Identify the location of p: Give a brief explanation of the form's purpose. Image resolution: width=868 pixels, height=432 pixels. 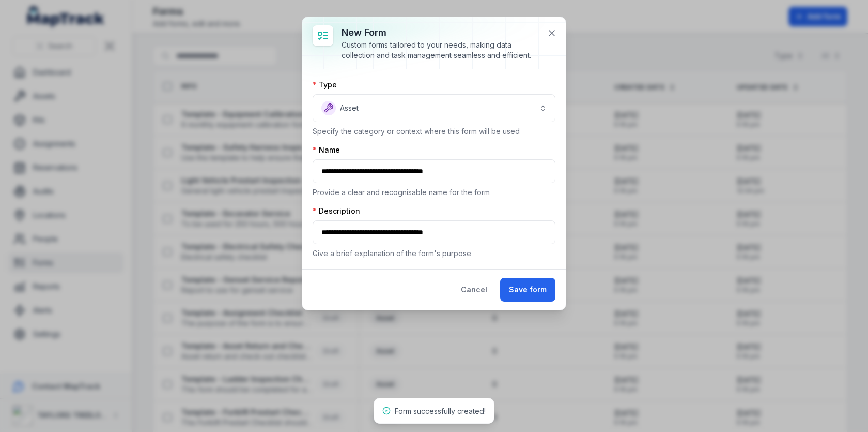
(434, 253).